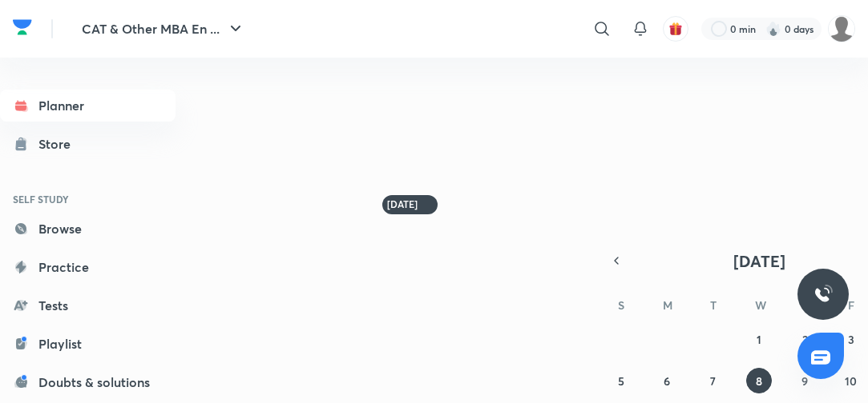 The height and width of the screenshot is (403, 868). I want to click on button: October 8, 2025, so click(759, 381).